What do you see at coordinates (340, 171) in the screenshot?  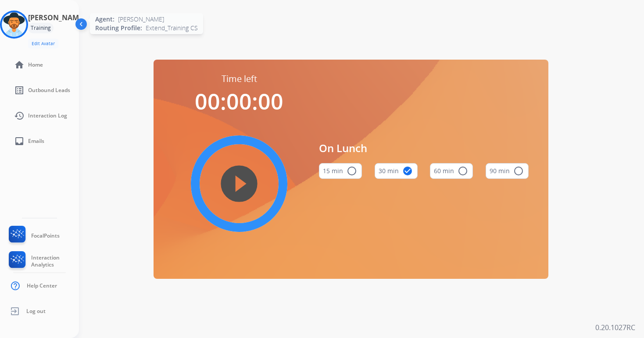 I see `button: 15 min` at bounding box center [340, 171].